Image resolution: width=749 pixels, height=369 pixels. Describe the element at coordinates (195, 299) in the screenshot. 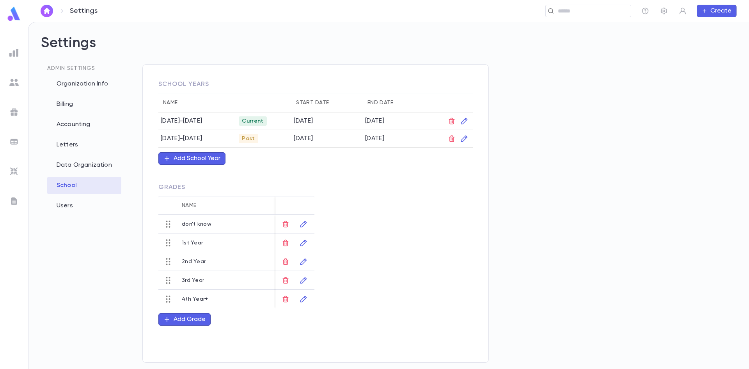

I see `div: 4th Year+` at that location.